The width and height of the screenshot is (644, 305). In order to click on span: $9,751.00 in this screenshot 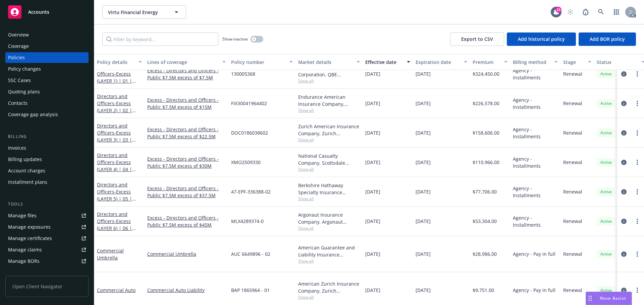, I will do `click(484, 291)`.